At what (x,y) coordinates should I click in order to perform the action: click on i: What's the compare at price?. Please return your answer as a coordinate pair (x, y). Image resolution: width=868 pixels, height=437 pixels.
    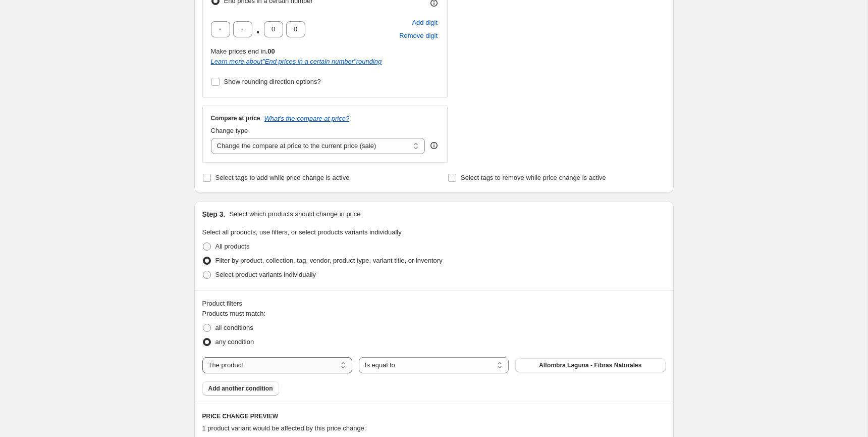
    Looking at the image, I should click on (307, 118).